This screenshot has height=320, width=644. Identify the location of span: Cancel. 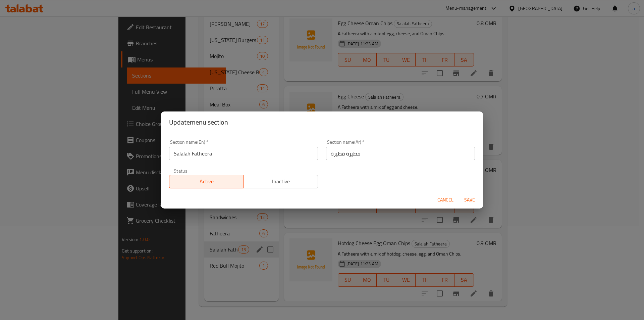
(446, 200).